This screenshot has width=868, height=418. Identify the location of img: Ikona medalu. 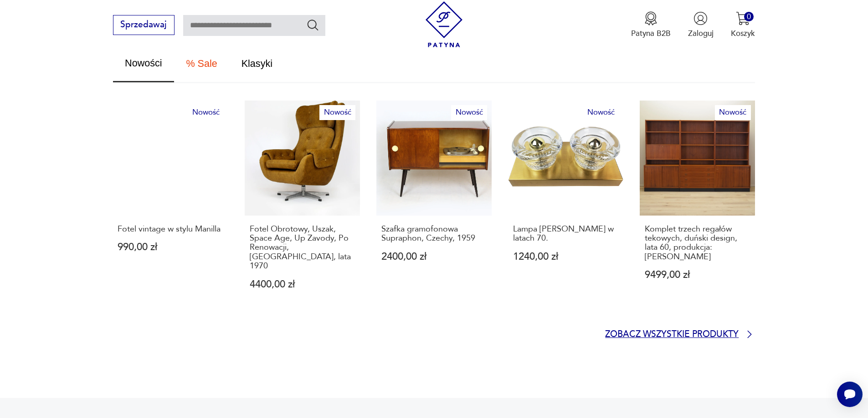
(650, 19).